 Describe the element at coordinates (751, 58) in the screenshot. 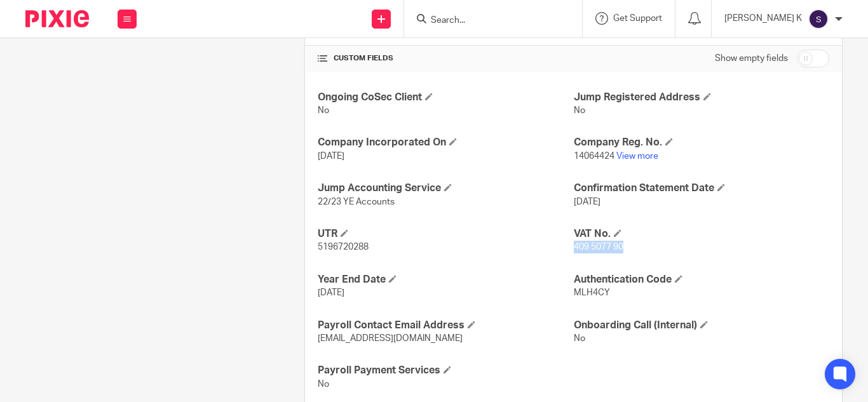

I see `label: Show empty fields` at that location.